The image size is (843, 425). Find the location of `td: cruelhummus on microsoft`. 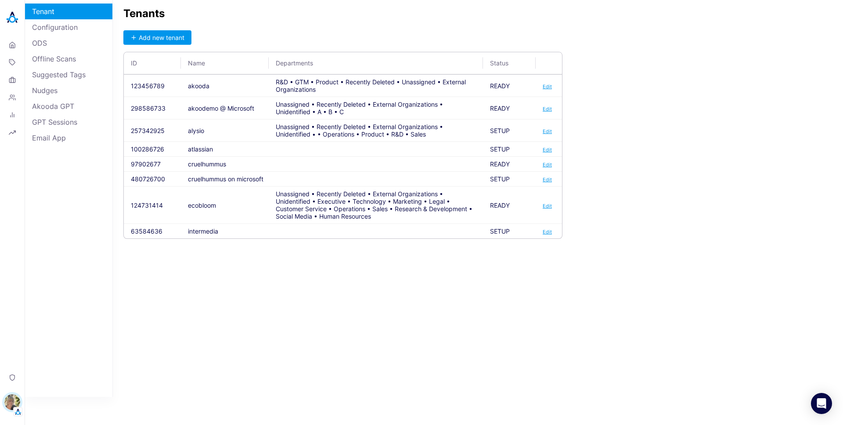

td: cruelhummus on microsoft is located at coordinates (225, 179).